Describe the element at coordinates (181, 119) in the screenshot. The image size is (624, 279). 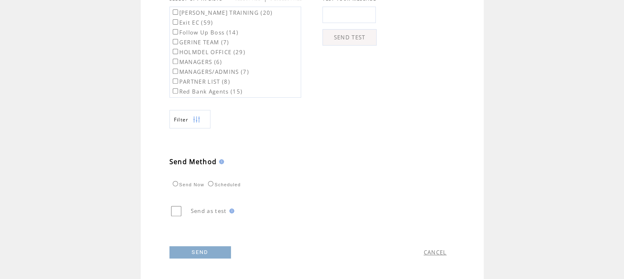
I see `span: Show filters` at that location.